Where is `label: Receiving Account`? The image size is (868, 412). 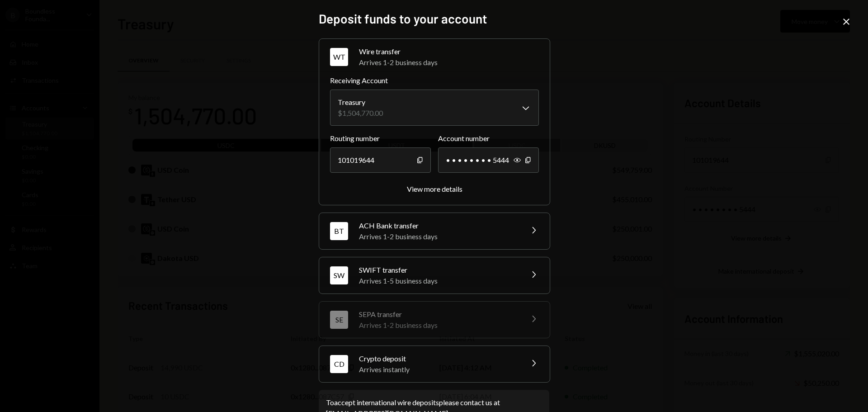
label: Receiving Account is located at coordinates (434, 80).